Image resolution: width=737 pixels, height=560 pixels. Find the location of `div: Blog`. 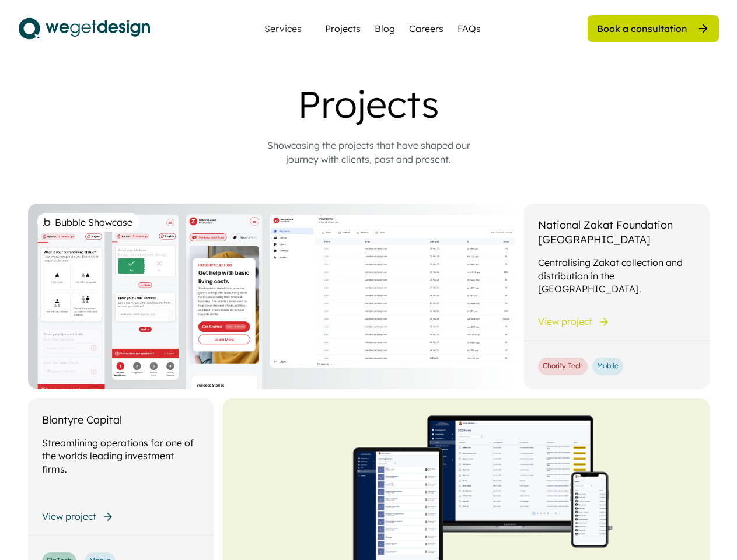

div: Blog is located at coordinates (384, 29).